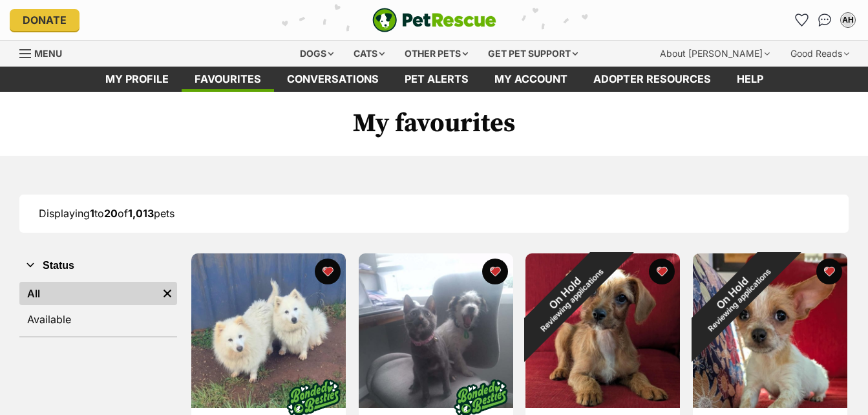 This screenshot has height=415, width=868. What do you see at coordinates (137, 79) in the screenshot?
I see `a: My profile` at bounding box center [137, 79].